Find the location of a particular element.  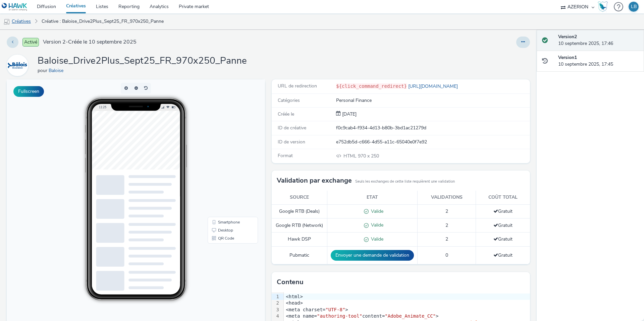

span: Catégories is located at coordinates (289, 100).